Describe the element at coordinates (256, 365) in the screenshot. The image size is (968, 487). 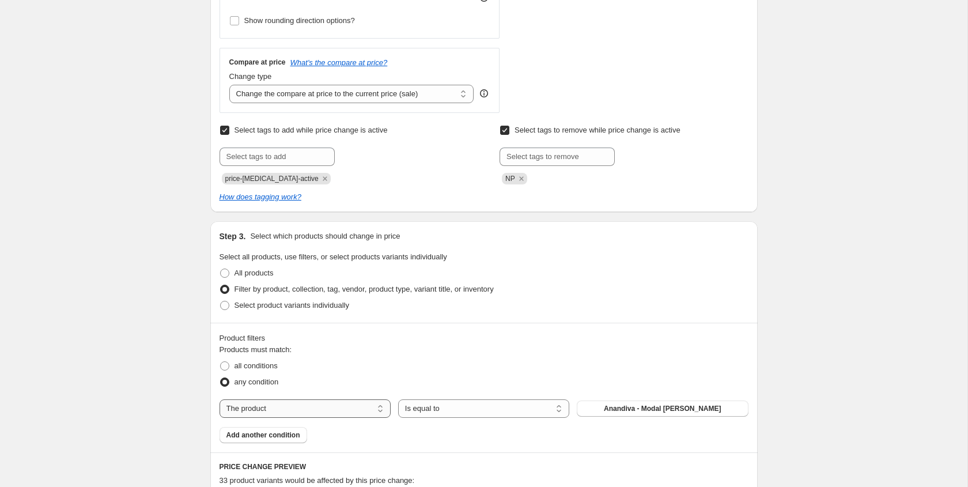
I see `span: all conditions` at that location.